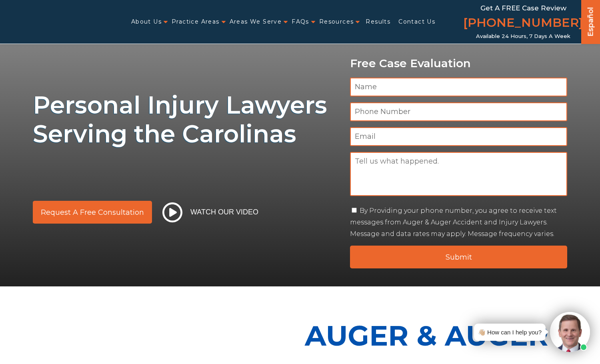 The image size is (600, 364). Describe the element at coordinates (300, 22) in the screenshot. I see `a: FAQs` at that location.